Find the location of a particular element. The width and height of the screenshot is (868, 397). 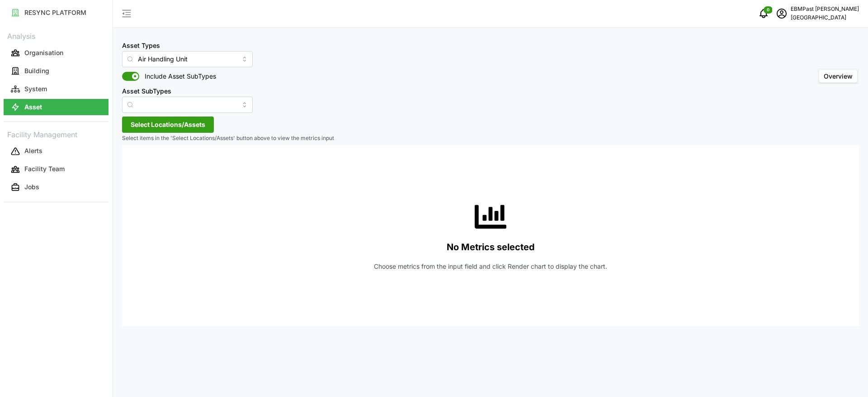

span: 0 is located at coordinates (768, 10).